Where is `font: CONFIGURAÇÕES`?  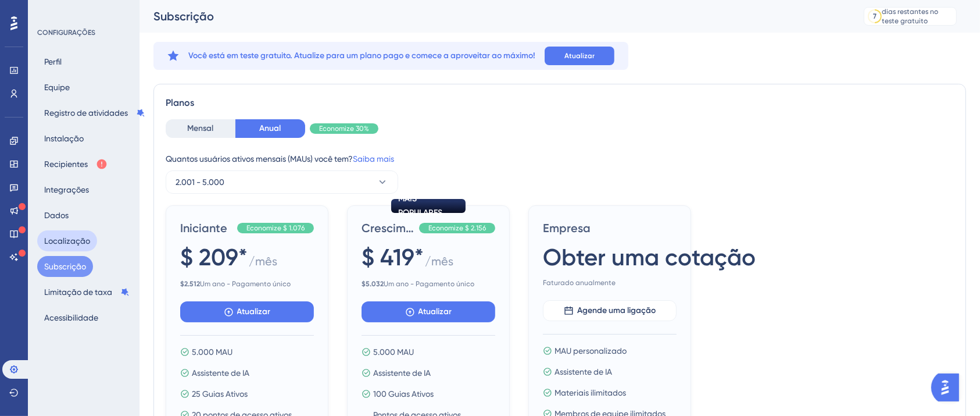
font: CONFIGURAÇÕES is located at coordinates (66, 32).